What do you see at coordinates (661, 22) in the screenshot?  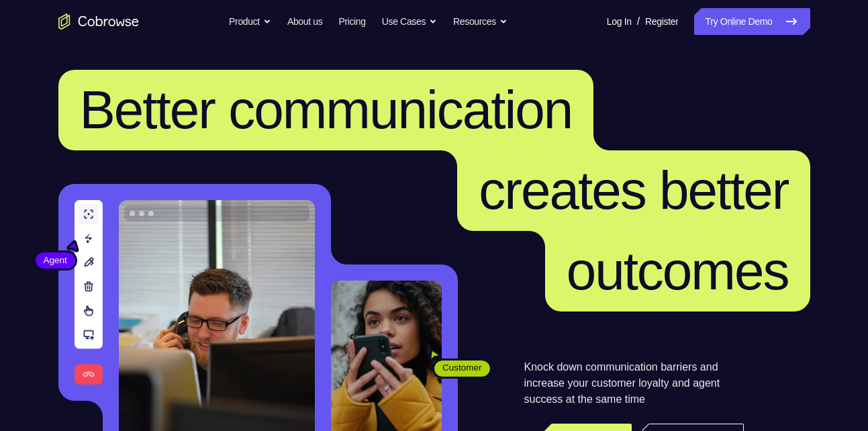 I see `a: Register` at bounding box center [661, 22].